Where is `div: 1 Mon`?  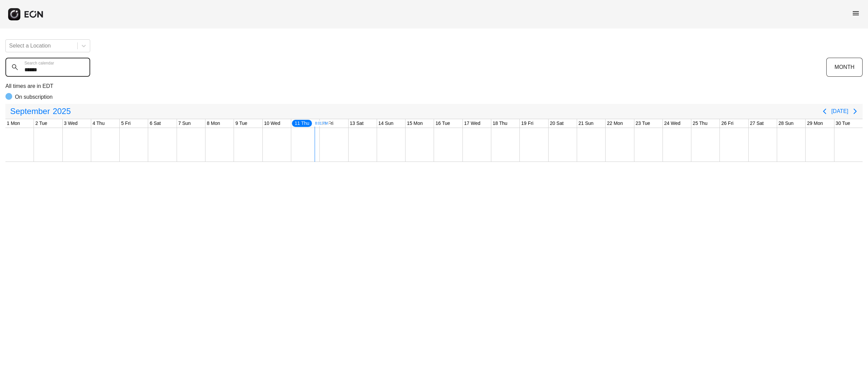 div: 1 Mon is located at coordinates (13, 123).